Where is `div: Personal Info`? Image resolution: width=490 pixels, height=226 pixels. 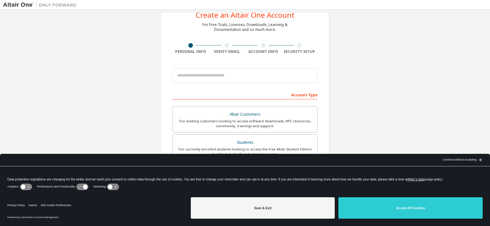 div: Personal Info is located at coordinates (190, 52).